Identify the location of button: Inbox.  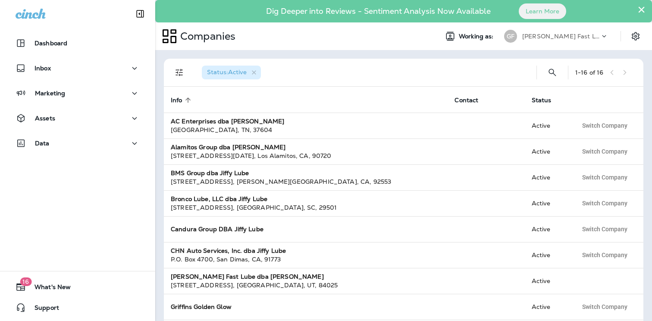
(78, 68).